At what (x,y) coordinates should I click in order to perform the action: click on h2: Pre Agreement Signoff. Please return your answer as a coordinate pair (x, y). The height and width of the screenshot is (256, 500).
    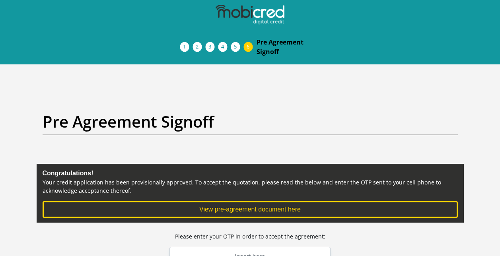
    Looking at the image, I should click on (250, 122).